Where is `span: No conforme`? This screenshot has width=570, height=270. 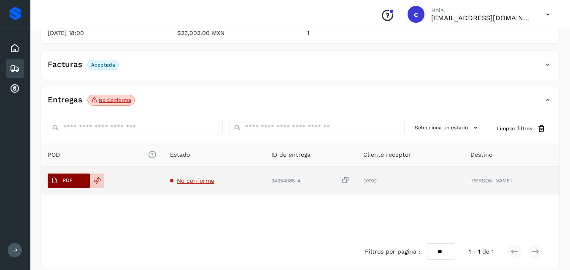 span: No conforme is located at coordinates (195, 181).